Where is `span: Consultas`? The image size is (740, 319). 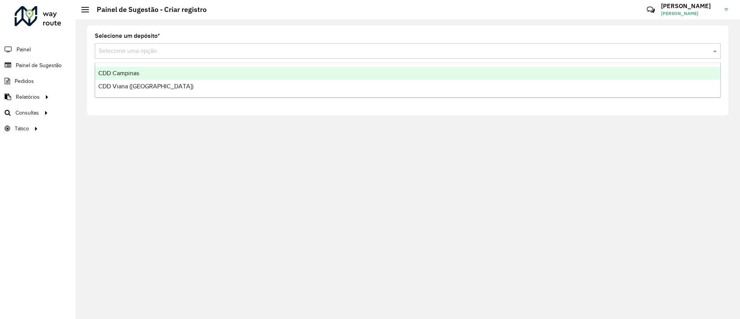
span: Consultas is located at coordinates (27, 113).